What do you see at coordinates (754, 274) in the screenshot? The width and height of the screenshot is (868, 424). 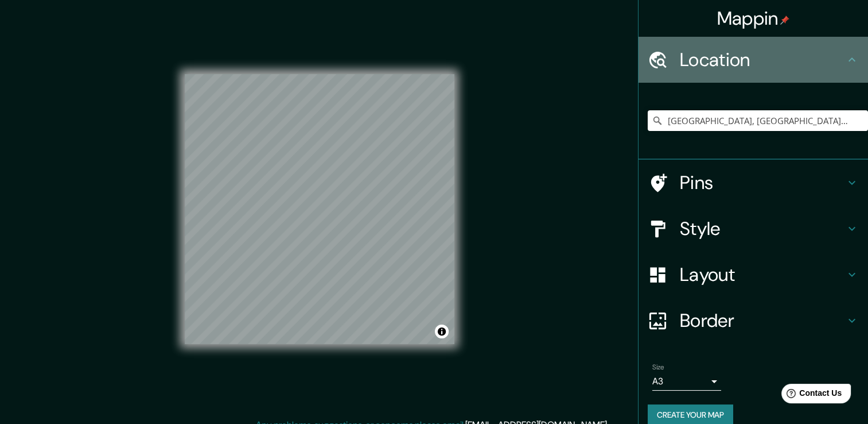 I see `div: Layout` at bounding box center [754, 274].